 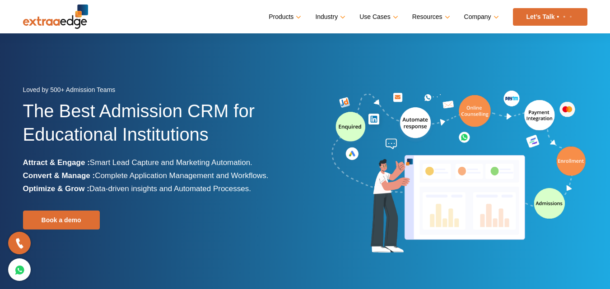 What do you see at coordinates (430, 17) in the screenshot?
I see `a: Resources` at bounding box center [430, 17].